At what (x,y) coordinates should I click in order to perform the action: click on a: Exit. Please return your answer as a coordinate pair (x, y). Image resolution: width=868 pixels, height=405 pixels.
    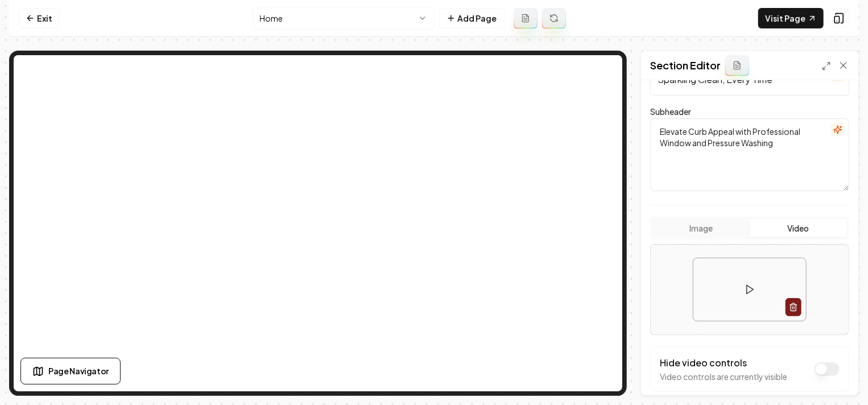
    Looking at the image, I should click on (38, 18).